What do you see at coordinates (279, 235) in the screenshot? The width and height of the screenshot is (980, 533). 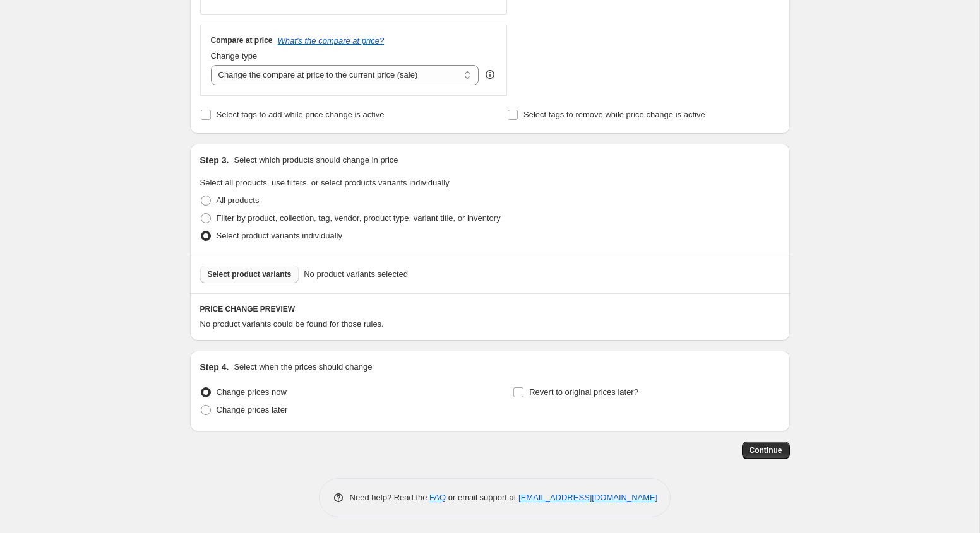 I see `span: Select product variants individually` at bounding box center [279, 235].